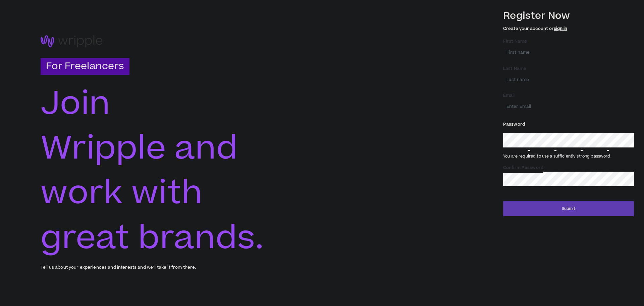 This screenshot has width=644, height=306. What do you see at coordinates (121, 193) in the screenshot?
I see `text: work with` at bounding box center [121, 193].